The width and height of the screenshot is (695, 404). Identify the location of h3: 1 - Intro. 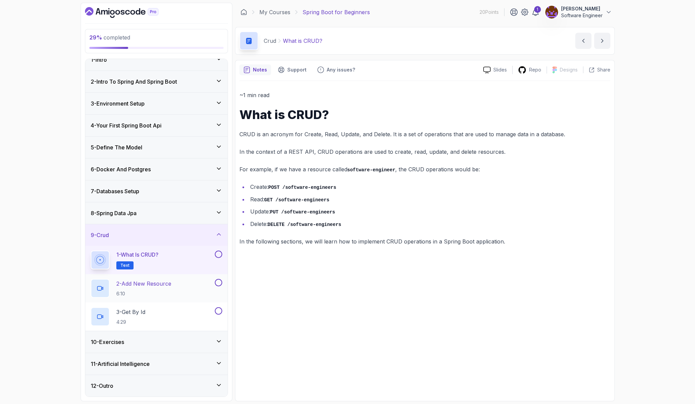
(99, 60).